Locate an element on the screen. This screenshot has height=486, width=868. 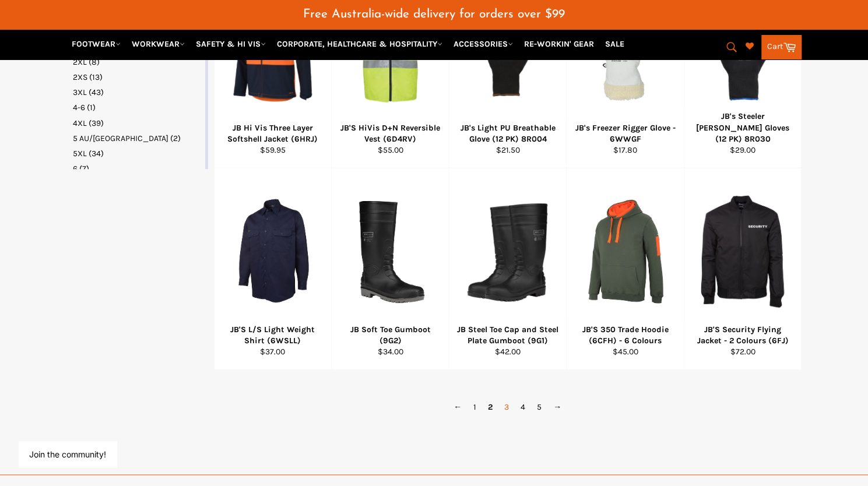
div: JB's Light PU Breathable Glove (12 PK) 8R004 is located at coordinates (508, 134).